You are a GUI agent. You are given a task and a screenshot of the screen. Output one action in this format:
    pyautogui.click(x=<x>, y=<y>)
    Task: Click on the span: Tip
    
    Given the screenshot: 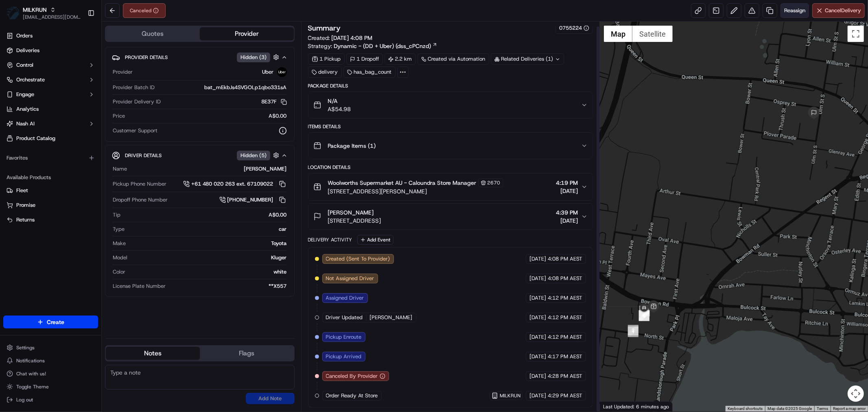 What is the action you would take?
    pyautogui.click(x=116, y=215)
    